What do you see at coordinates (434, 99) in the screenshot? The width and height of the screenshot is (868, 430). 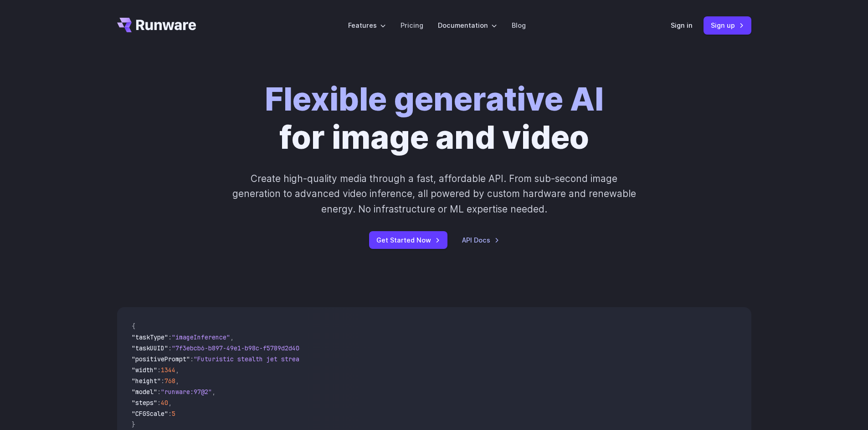 I see `strong: Flexible generative AI` at bounding box center [434, 99].